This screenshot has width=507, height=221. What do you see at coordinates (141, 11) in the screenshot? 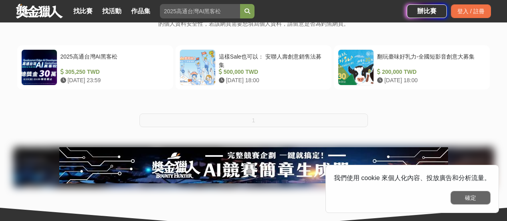
I see `a: 作品集` at bounding box center [141, 11].